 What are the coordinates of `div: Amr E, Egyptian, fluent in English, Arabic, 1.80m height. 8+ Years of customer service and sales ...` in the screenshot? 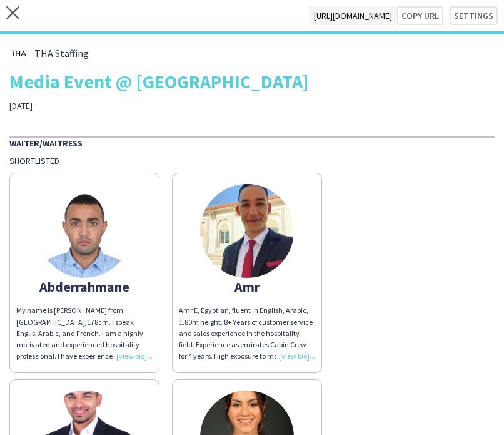 It's located at (247, 333).